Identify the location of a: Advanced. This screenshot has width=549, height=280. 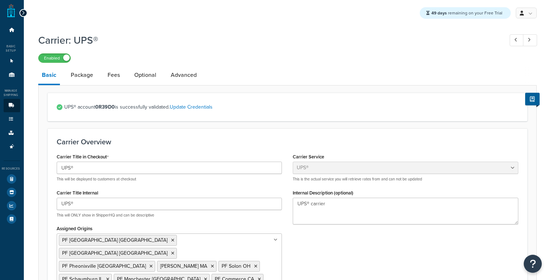
(184, 75).